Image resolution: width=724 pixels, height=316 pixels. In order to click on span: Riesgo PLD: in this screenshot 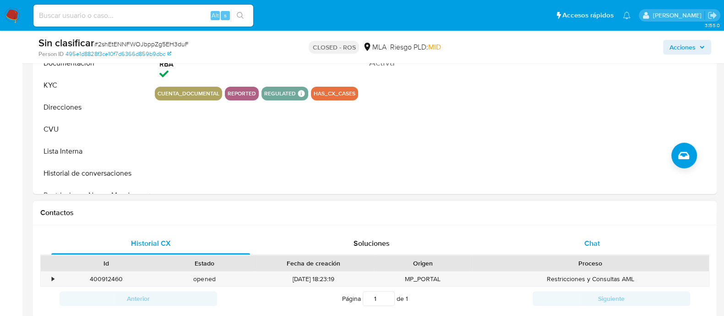, I will do `click(415, 47)`.